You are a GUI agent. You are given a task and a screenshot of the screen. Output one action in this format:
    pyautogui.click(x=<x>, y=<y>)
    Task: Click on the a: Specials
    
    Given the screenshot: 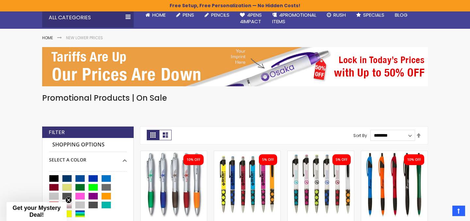 What is the action you would take?
    pyautogui.click(x=370, y=15)
    